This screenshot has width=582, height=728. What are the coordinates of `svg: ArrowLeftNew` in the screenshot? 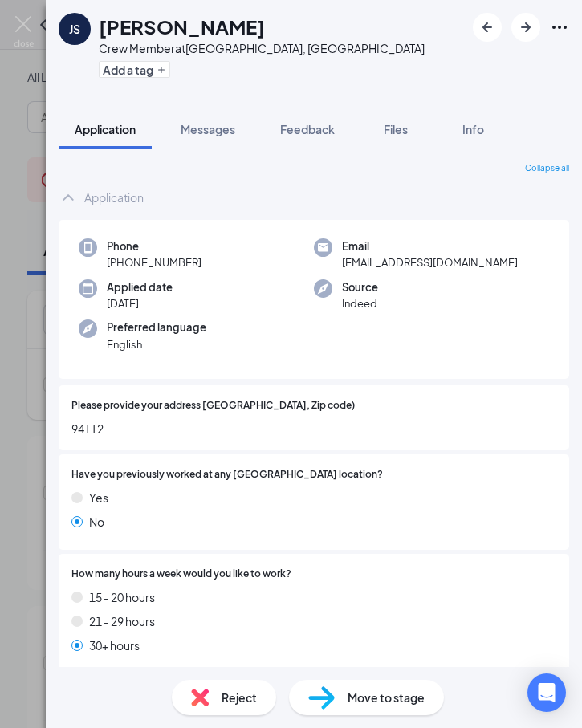 It's located at (488, 27).